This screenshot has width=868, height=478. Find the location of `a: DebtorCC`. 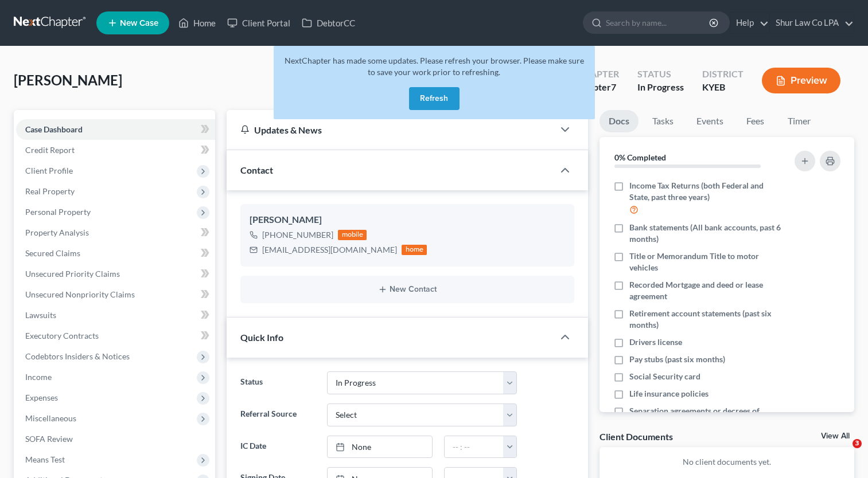

a: DebtorCC is located at coordinates (328, 23).